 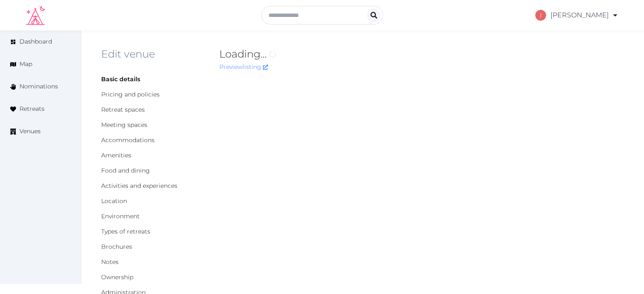 I want to click on a: Activities and experiences, so click(x=140, y=186).